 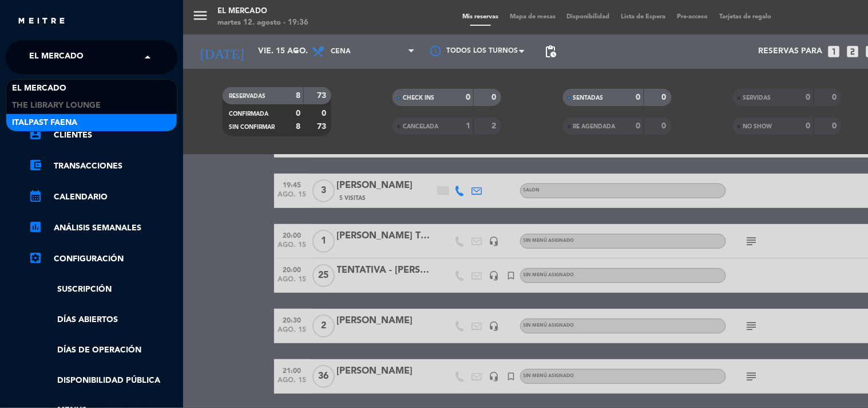 I want to click on a: Días abiertos, so click(x=103, y=320).